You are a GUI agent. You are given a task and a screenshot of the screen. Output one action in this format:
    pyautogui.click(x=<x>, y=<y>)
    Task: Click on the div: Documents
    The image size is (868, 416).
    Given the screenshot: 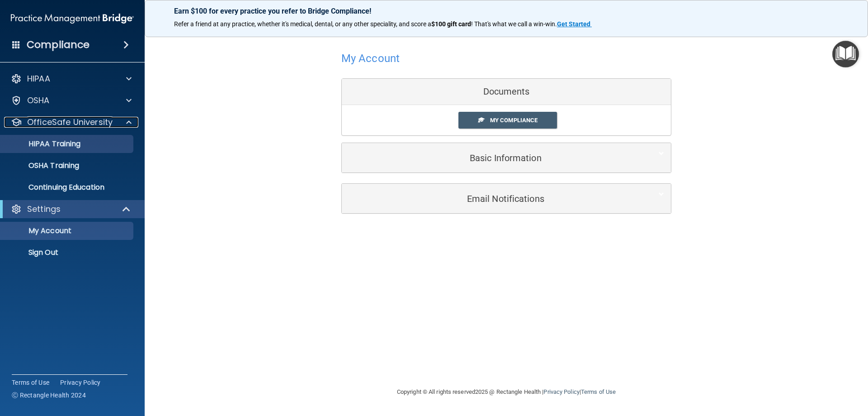 What is the action you would take?
    pyautogui.click(x=506, y=92)
    